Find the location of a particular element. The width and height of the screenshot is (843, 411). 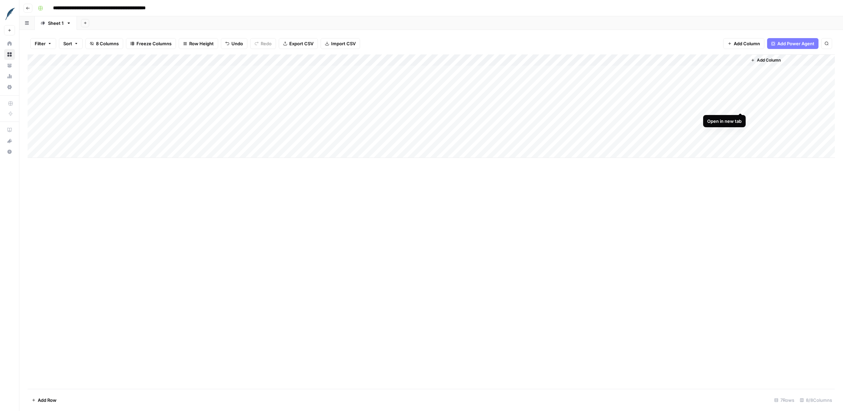

button: Undo is located at coordinates (234, 44).